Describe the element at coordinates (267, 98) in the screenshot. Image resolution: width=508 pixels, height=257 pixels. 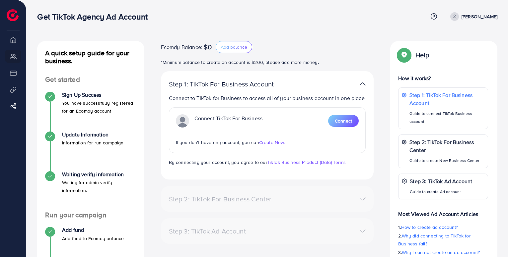
I see `p: Connect to TikTok for Business to access all of your business account in one place` at that location.